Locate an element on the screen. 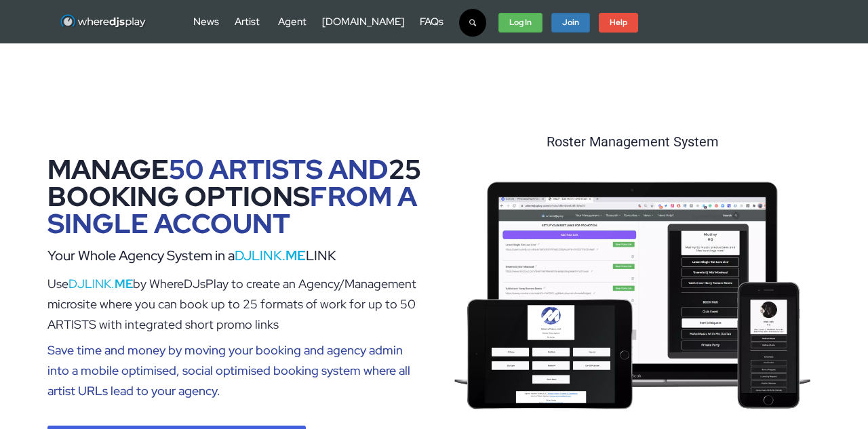  div: MANAGE 25 BOOKING OPTIONS is located at coordinates (235, 196).